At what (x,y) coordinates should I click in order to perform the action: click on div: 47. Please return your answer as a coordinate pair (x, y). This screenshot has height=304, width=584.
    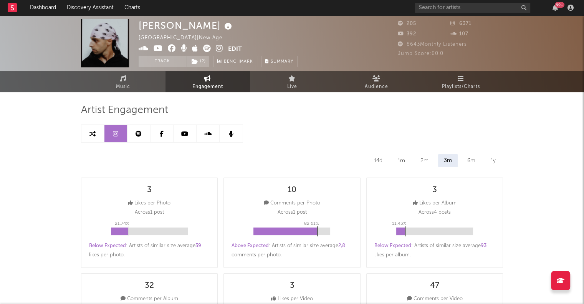
    Looking at the image, I should click on (434, 285).